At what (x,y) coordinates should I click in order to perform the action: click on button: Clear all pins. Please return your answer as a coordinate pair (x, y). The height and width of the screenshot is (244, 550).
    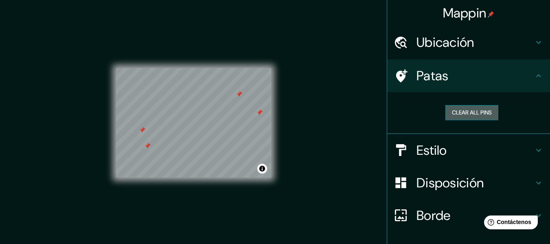
    Looking at the image, I should click on (472, 112).